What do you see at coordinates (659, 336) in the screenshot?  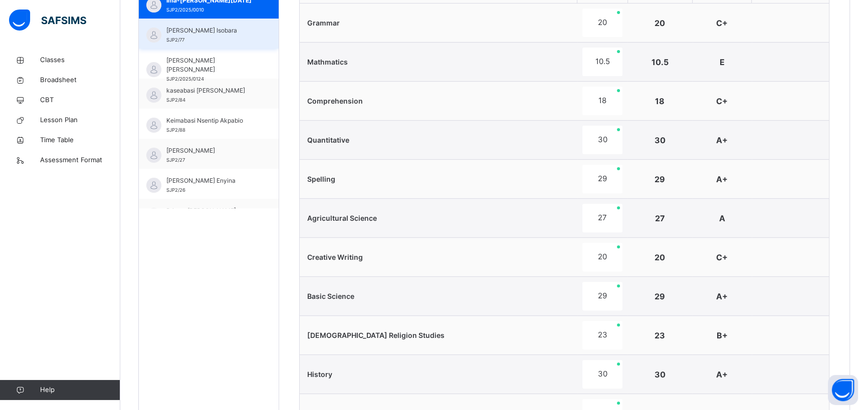 I see `span: 23` at bounding box center [659, 336].